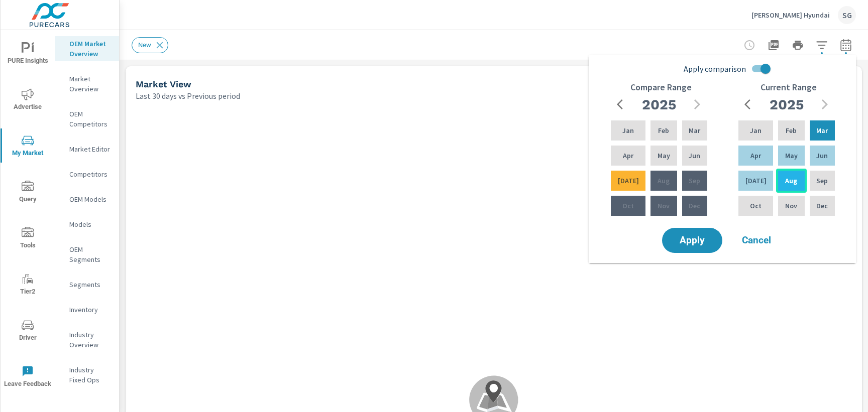 The width and height of the screenshot is (868, 412). I want to click on p: Inventory, so click(90, 310).